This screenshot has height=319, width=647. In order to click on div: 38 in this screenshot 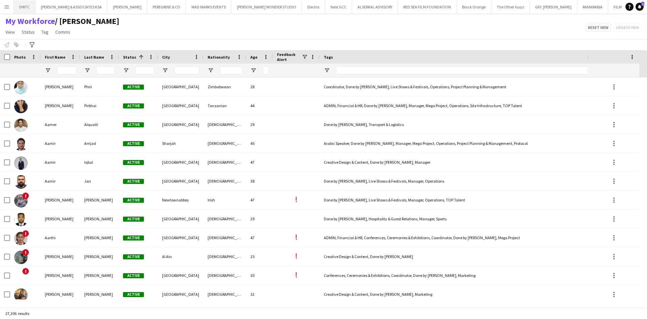, I will do `click(259, 181)`.